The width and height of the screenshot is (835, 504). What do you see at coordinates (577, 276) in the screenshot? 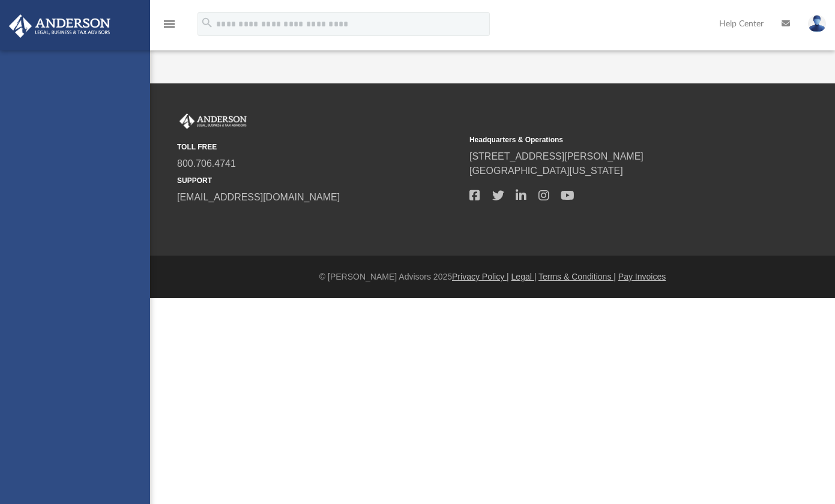
I see `a: Terms & Conditions |` at bounding box center [577, 276].